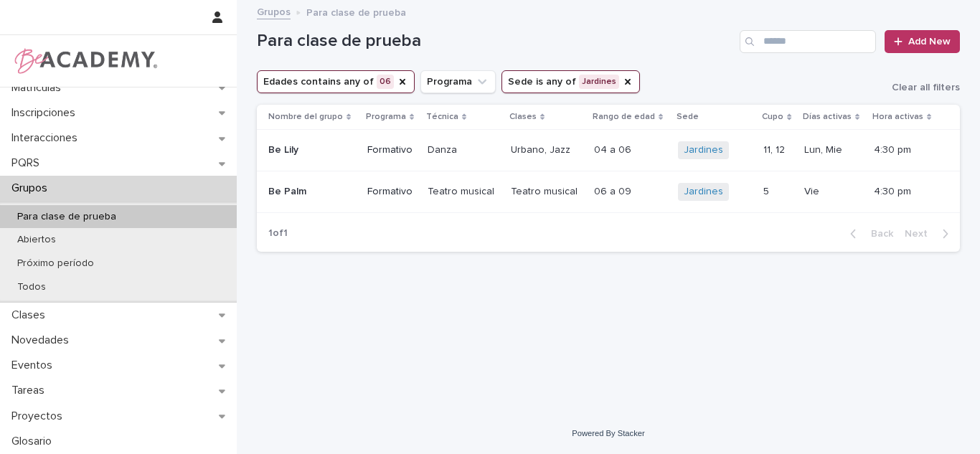  Describe the element at coordinates (808, 41) in the screenshot. I see `div: Search` at that location.